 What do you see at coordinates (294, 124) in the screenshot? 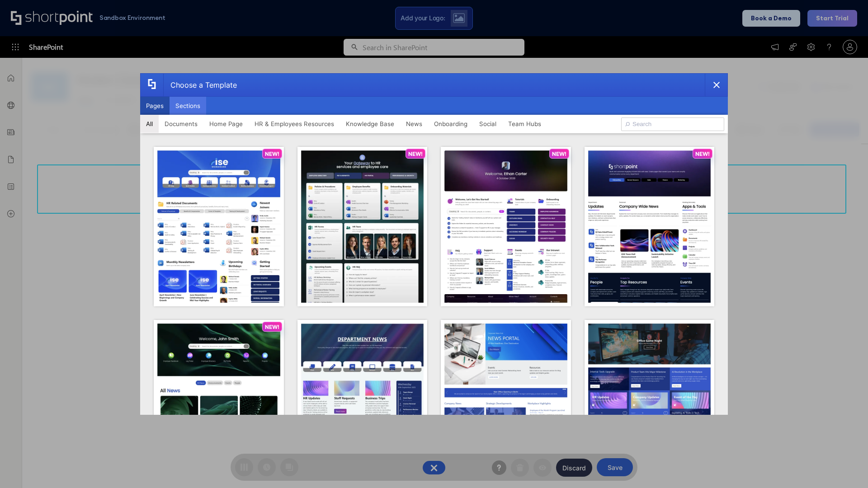
I see `button: HR & Employees Resources` at bounding box center [294, 124].